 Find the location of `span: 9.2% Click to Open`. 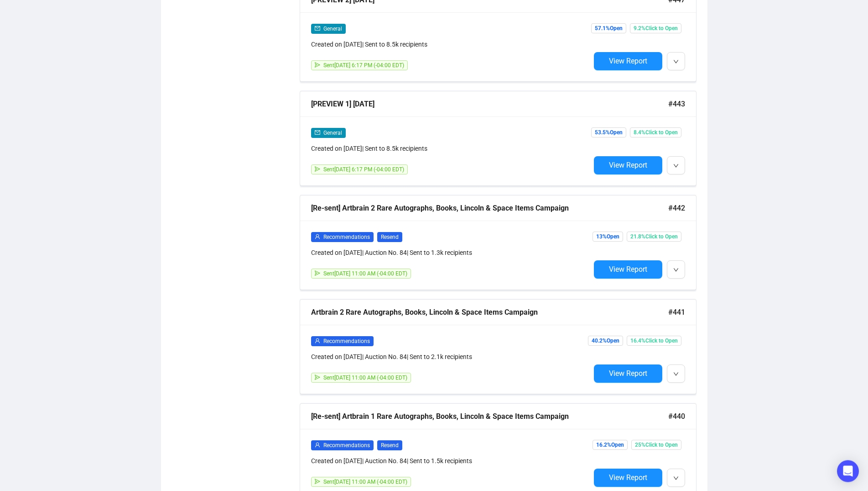

span: 9.2% Click to Open is located at coordinates (655, 28).